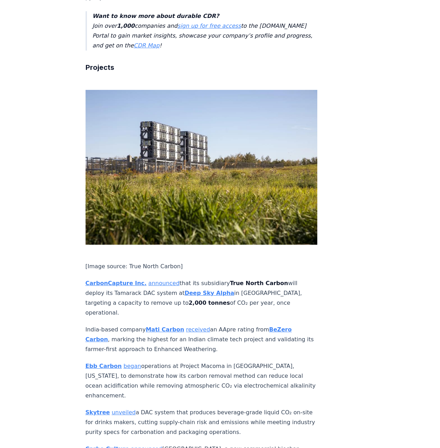 The height and width of the screenshot is (448, 440). Describe the element at coordinates (202, 266) in the screenshot. I see `p: [Image source: True North Carbon]` at that location.